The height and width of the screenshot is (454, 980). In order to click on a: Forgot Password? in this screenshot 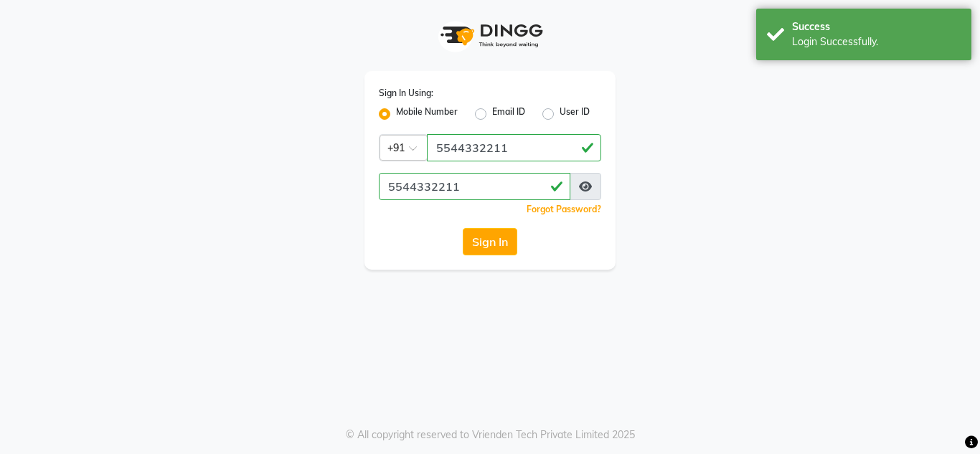, I will do `click(564, 209)`.